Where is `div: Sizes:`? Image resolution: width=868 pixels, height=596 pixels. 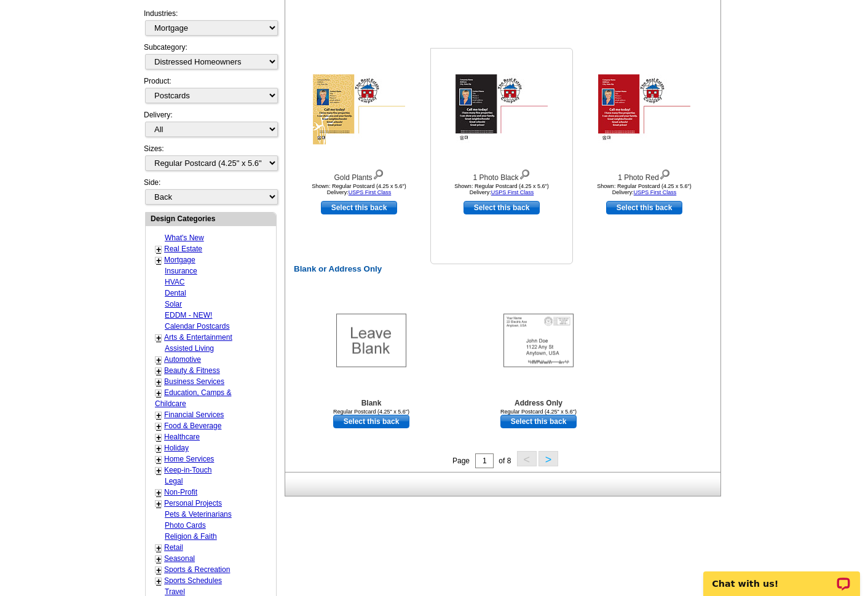
div: Sizes: is located at coordinates (210, 159).